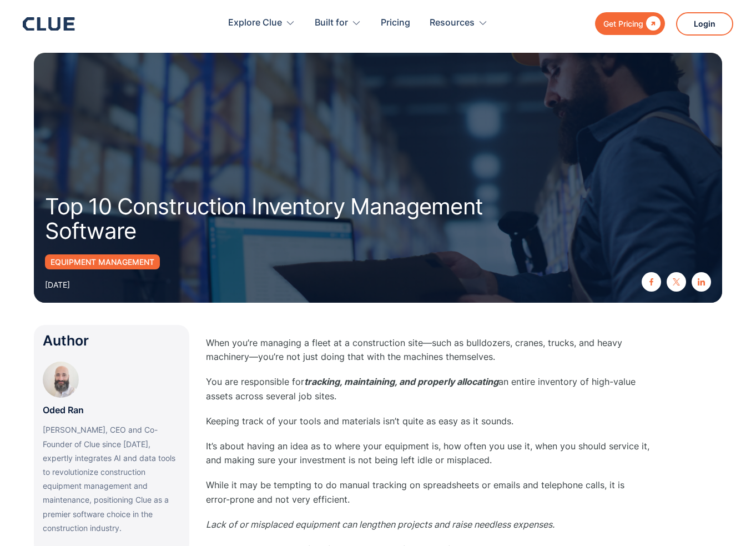  What do you see at coordinates (428, 492) in the screenshot?
I see `p: While it may be tempting to do manual tracking on spreadsheets or emails and telephone calls, it ...` at bounding box center [428, 492].